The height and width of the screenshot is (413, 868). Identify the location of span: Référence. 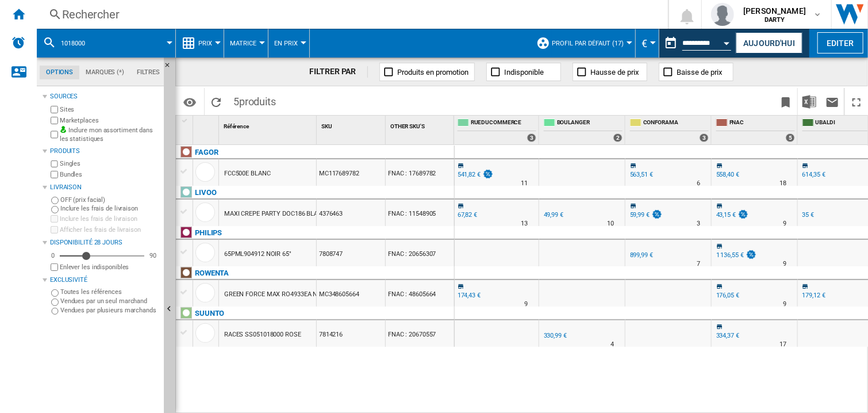
(236, 126).